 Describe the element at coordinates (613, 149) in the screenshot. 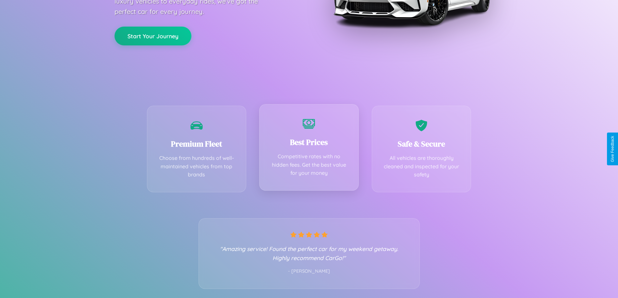

I see `div: Give Feedback` at that location.